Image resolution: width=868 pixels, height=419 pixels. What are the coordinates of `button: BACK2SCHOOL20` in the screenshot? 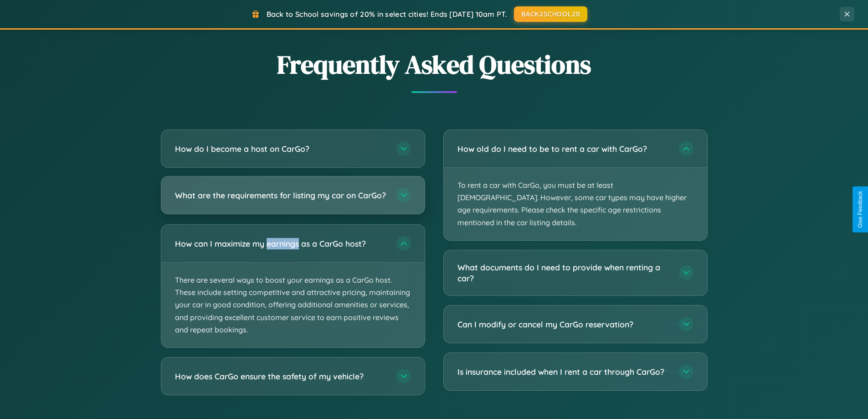 It's located at (551, 14).